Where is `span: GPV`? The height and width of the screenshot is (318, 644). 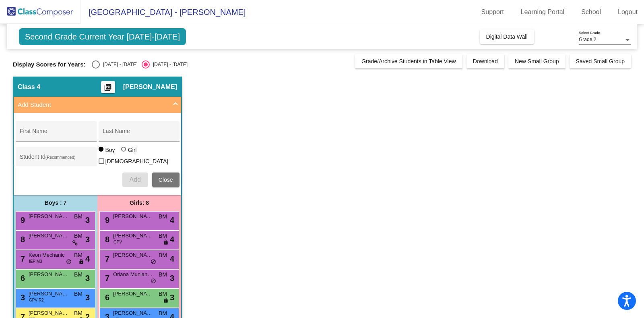
span: GPV is located at coordinates (118, 242).